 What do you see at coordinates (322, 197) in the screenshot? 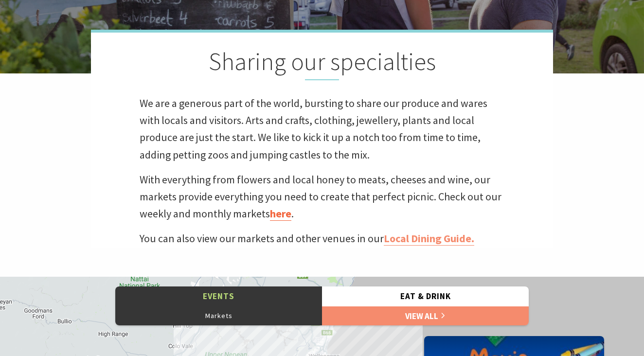
I see `p: With everything from flowers and local honey to meats, cheeses and wine, our markets provide ever...` at bounding box center [322, 197].